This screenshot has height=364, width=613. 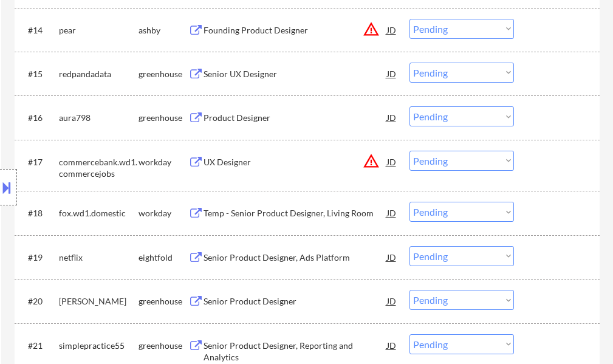 I want to click on div: pear, so click(x=98, y=30).